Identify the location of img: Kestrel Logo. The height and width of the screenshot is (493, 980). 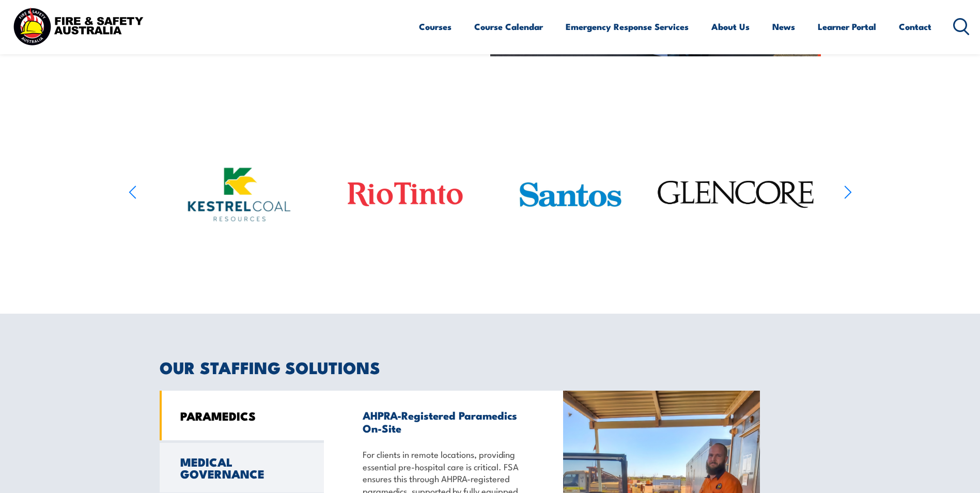
(239, 194).